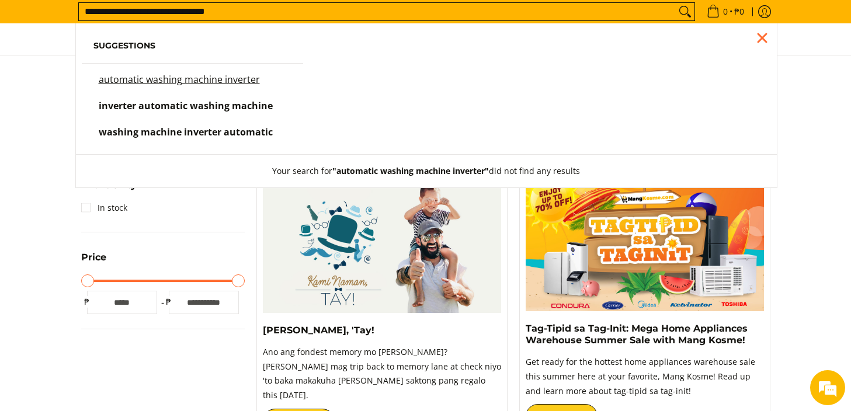 The image size is (851, 411). What do you see at coordinates (640, 376) in the screenshot?
I see `span: Get ready for the hottest home appliances warehouse sale this summer here at your favorite, Mang ...` at bounding box center [640, 376].